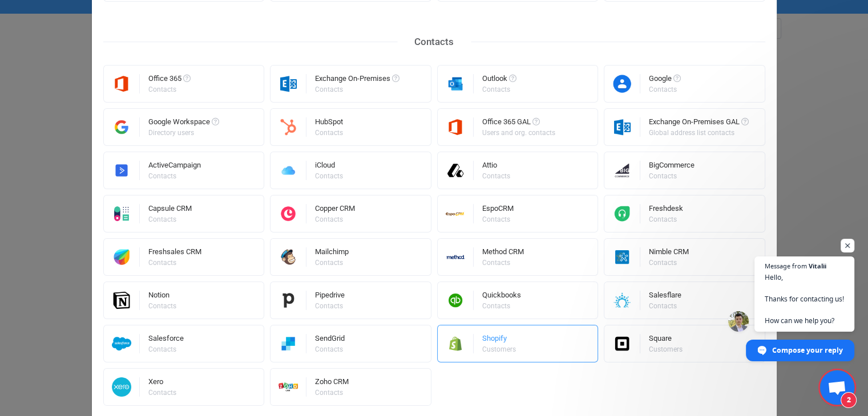 The image size is (868, 416). What do you see at coordinates (456, 257) in the screenshot?
I see `img: methodcrm.png` at bounding box center [456, 257].